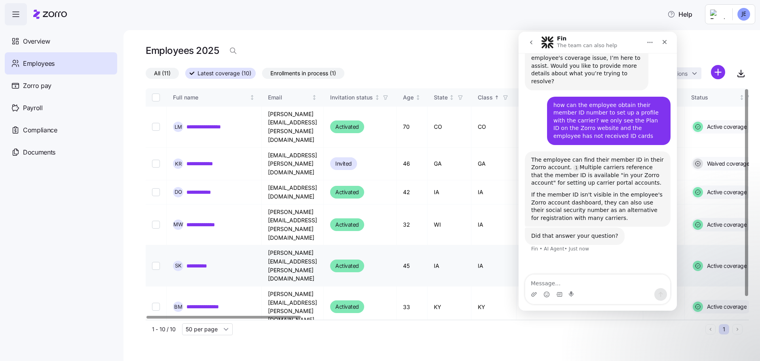 This screenshot has width=760, height=361. Describe the element at coordinates (412, 266) in the screenshot. I see `td: 45` at that location.